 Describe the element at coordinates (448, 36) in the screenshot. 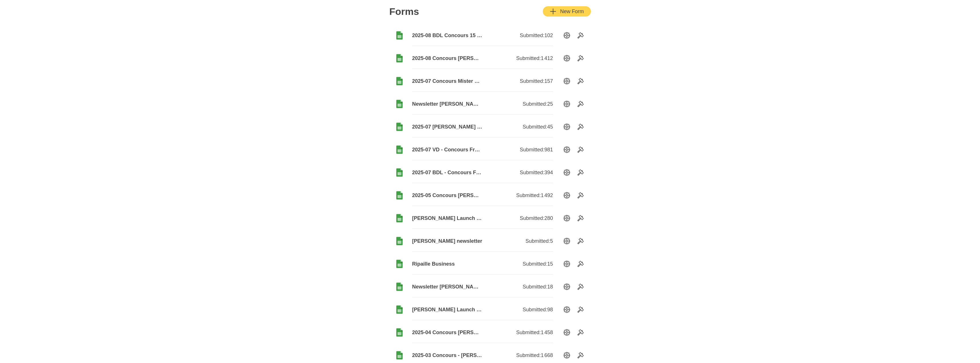

I see `span: 2025-08 BDL Concours 15 août` at that location.